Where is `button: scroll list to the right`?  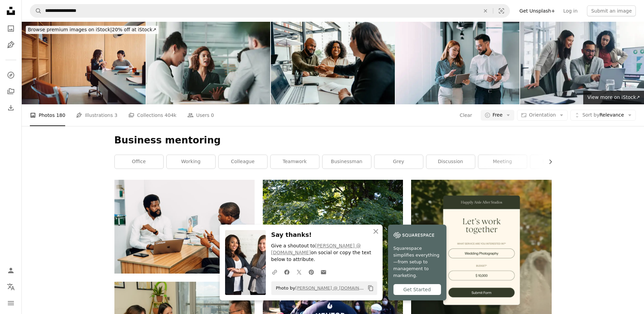 button: scroll list to the right is located at coordinates (548, 161).